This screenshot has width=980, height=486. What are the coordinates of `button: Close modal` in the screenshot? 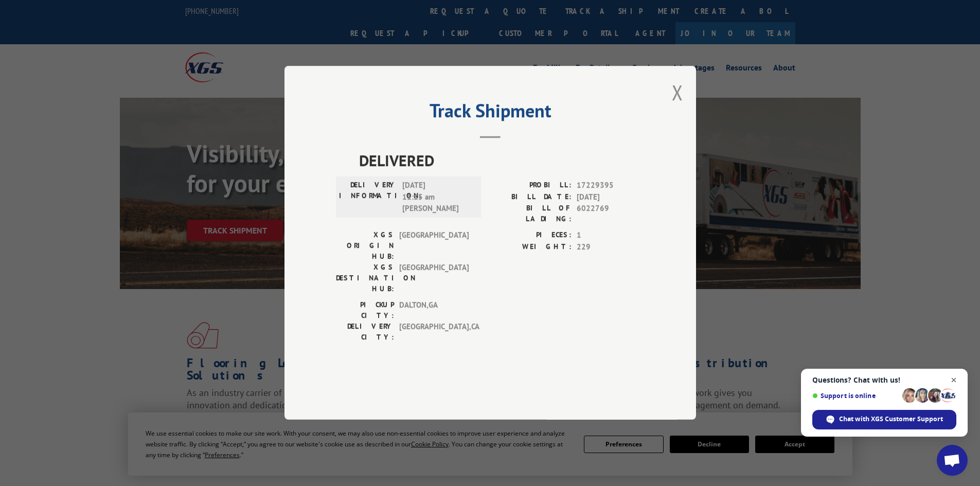 It's located at (677, 92).